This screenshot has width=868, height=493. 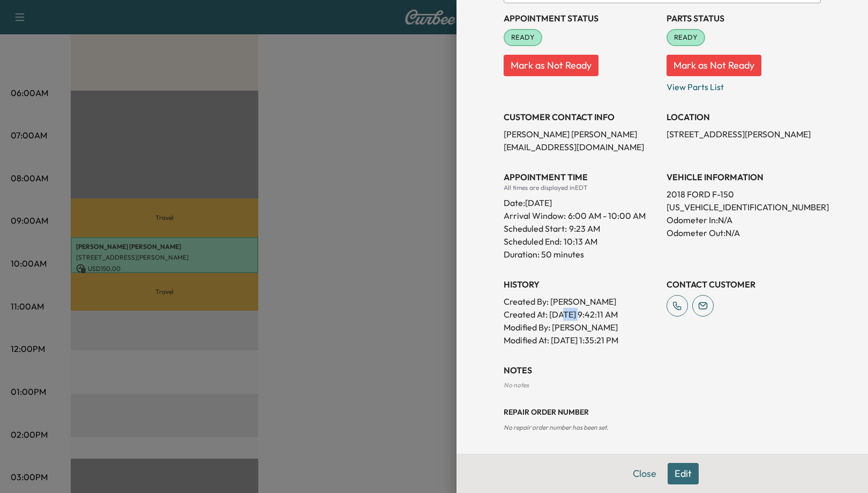 I want to click on p: 2018 FORD F-150, so click(x=743, y=194).